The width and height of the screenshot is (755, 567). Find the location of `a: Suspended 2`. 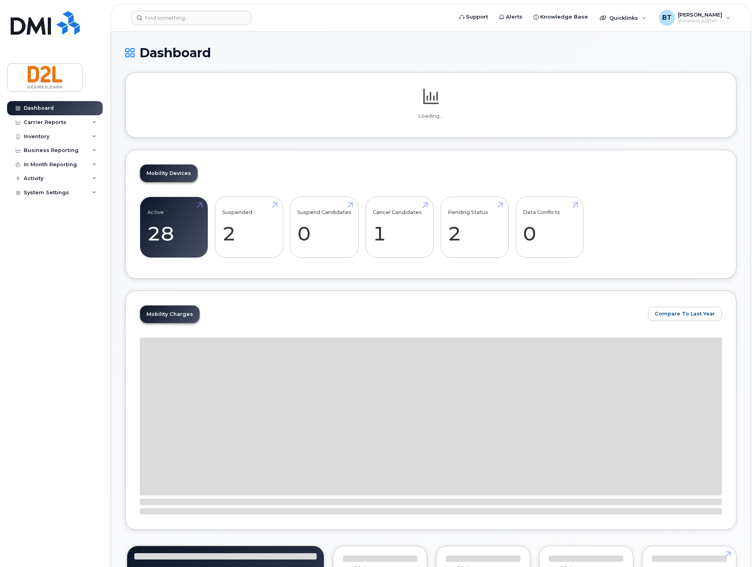

a: Suspended 2 is located at coordinates (249, 227).